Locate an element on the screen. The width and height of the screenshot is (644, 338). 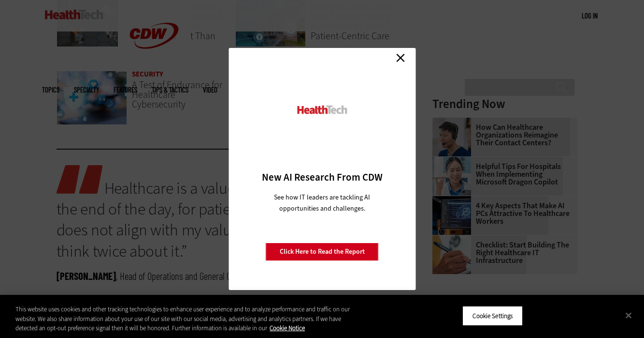
a: Close is located at coordinates (400, 58).